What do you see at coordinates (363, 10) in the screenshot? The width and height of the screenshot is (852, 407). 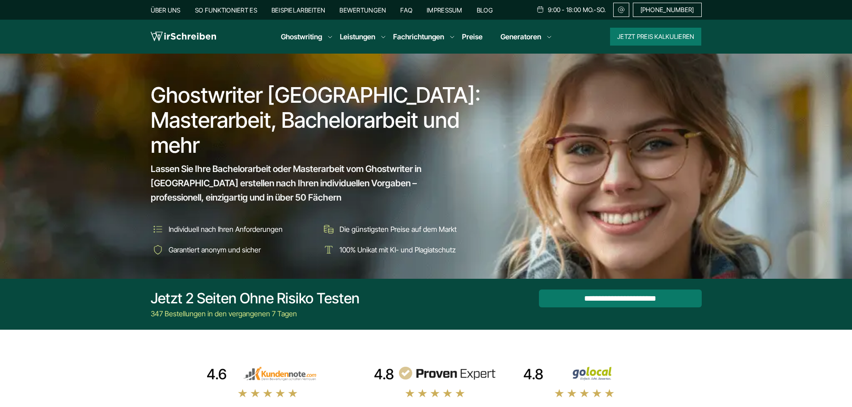 I see `a: Bewertungen` at bounding box center [363, 10].